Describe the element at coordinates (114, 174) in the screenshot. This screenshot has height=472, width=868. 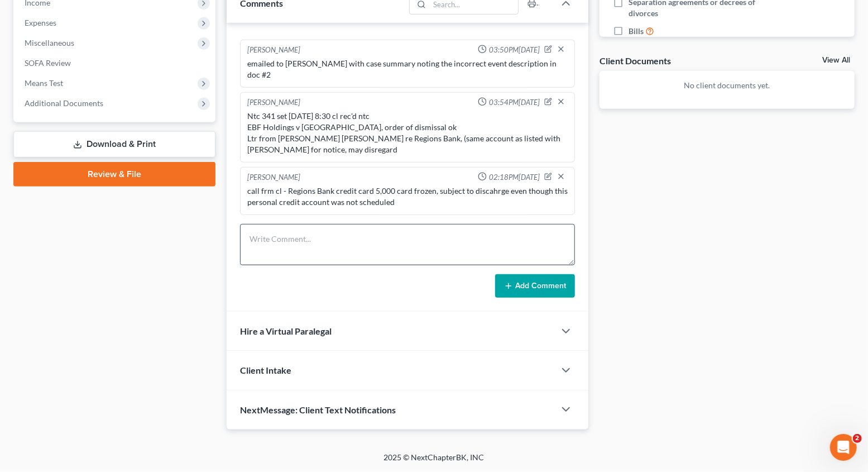
I see `a: Review & File` at that location.